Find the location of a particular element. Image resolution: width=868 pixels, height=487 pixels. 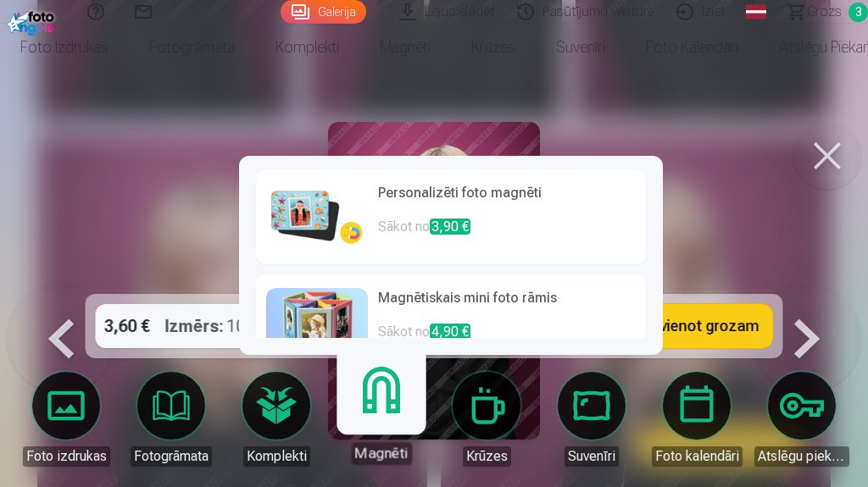

h6: Personalizēti foto magnēti is located at coordinates (507, 200).